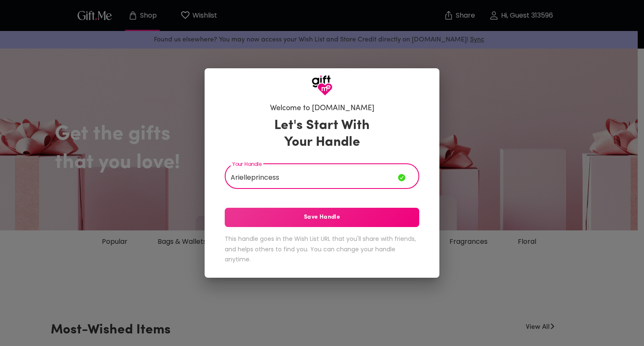 The height and width of the screenshot is (346, 644). What do you see at coordinates (322, 86) in the screenshot?
I see `img: GiftMe Logo` at bounding box center [322, 86].